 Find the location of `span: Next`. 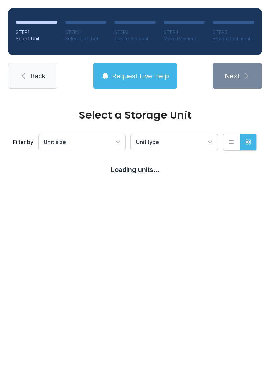

span: Next is located at coordinates (232, 76).